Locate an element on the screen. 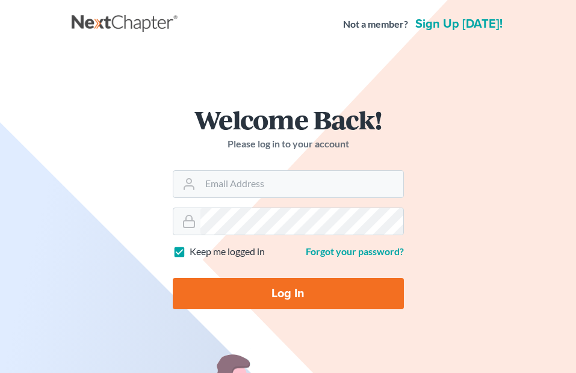 This screenshot has height=373, width=576. input: Log In is located at coordinates (289, 294).